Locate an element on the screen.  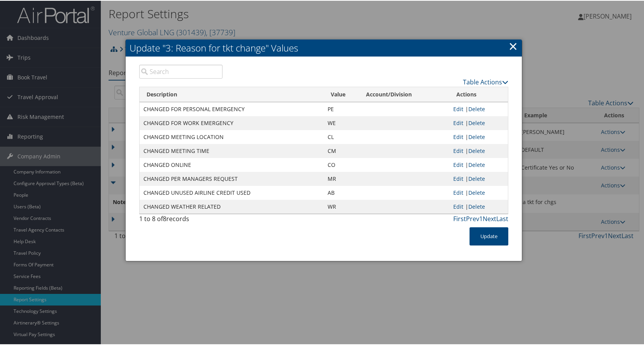
td: MR is located at coordinates (341, 178).